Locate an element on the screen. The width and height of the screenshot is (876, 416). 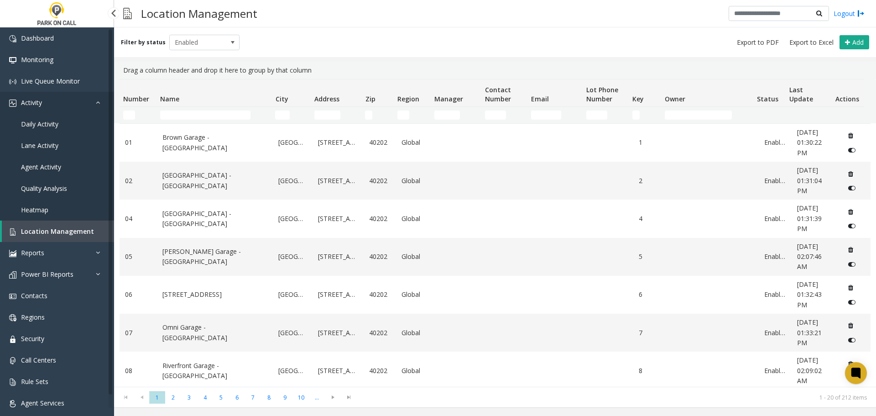
span: Power BI Reports is located at coordinates (47, 274).